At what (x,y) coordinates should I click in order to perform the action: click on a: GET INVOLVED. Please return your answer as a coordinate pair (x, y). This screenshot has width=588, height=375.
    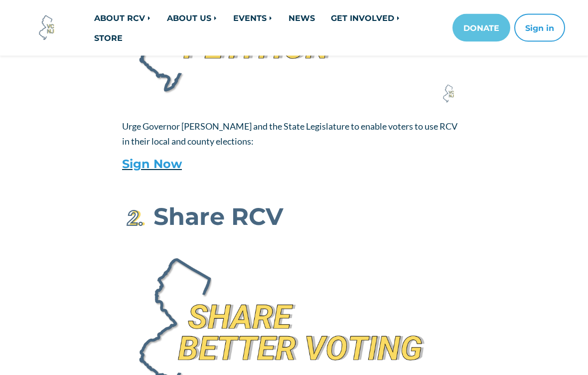
    Looking at the image, I should click on (365, 18).